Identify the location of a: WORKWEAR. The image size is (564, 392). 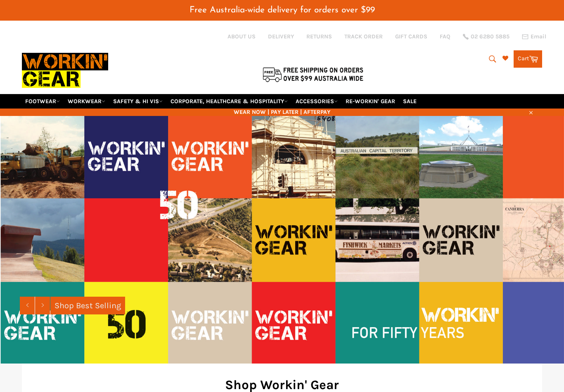
(86, 101).